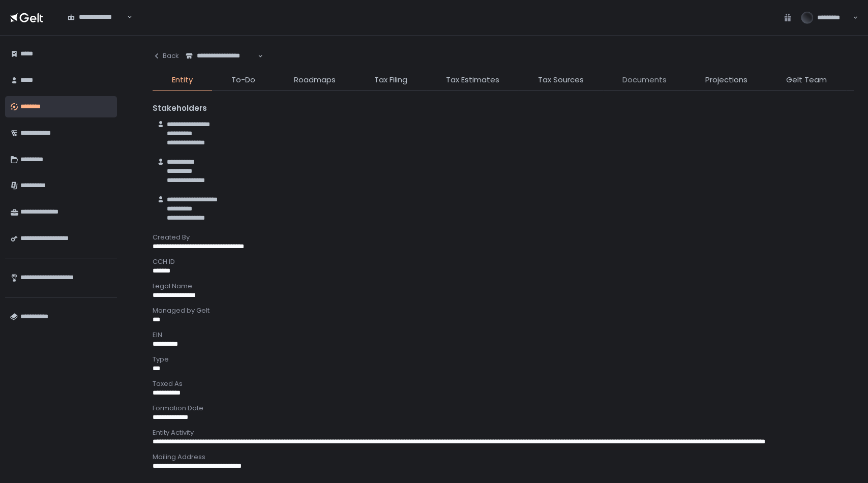 Image resolution: width=868 pixels, height=483 pixels. Describe the element at coordinates (503, 433) in the screenshot. I see `div: Entity Activity` at that location.